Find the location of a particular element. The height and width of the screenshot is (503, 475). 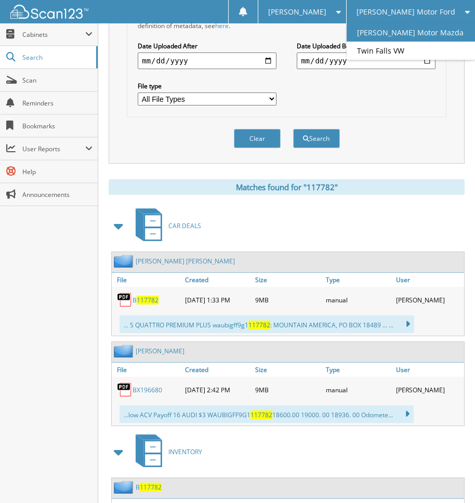

div: Chat Widget is located at coordinates (449, 478).